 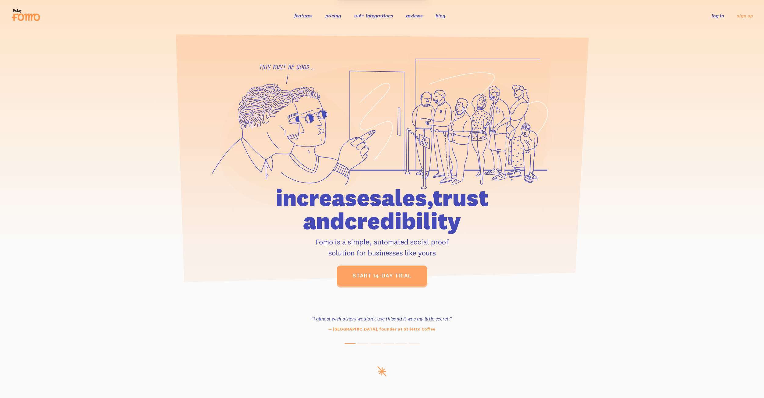 I want to click on a: pricing, so click(x=333, y=16).